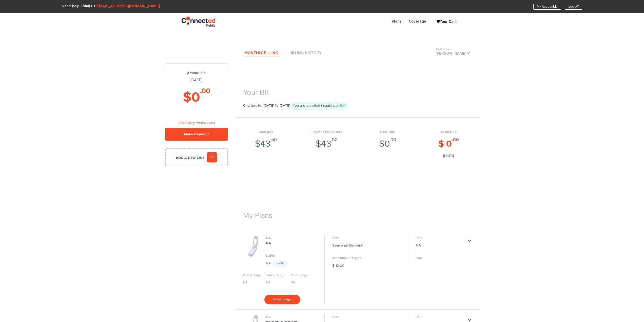 The height and width of the screenshot is (322, 644). Describe the element at coordinates (547, 7) in the screenshot. I see `a: My AccountU` at that location.